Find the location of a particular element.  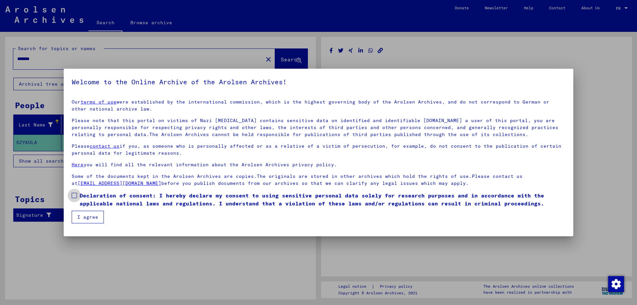

a: terms of use is located at coordinates (98, 102).